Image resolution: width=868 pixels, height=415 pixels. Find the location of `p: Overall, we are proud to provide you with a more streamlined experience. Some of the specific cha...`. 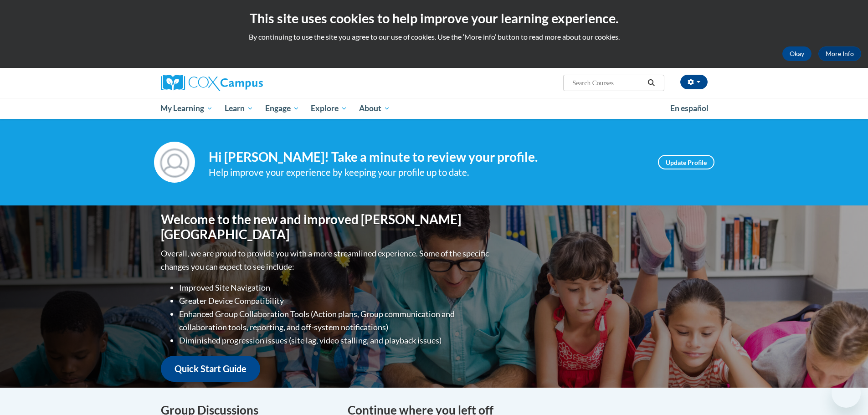

p: Overall, we are proud to provide you with a more streamlined experience. Some of the specific cha... is located at coordinates (326, 260).